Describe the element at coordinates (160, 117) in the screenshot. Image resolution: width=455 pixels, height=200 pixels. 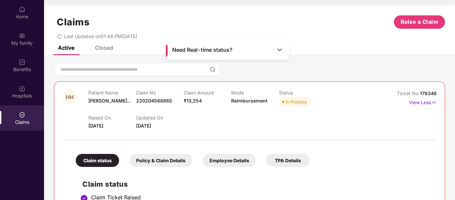
I see `p: Updated On` at that location.